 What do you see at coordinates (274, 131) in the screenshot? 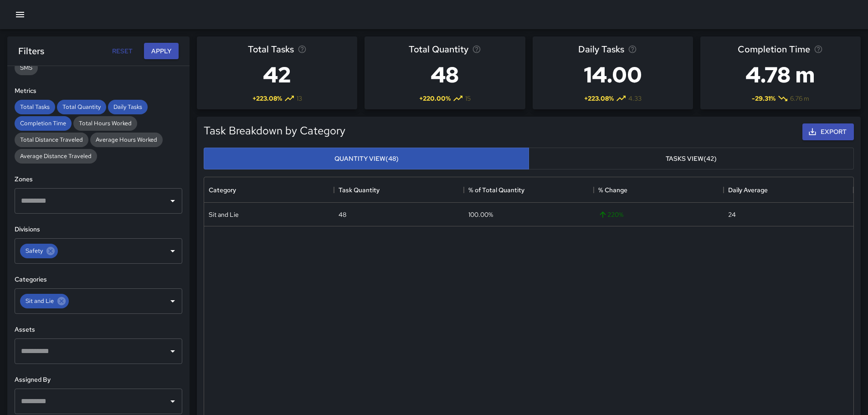
I see `h5: Task Breakdown by Category` at bounding box center [274, 131].